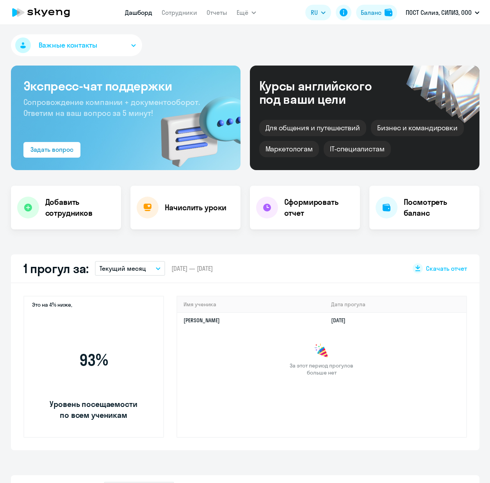 Image resolution: width=490 pixels, height=483 pixels. Describe the element at coordinates (195, 126) in the screenshot. I see `img: bg-img` at that location.